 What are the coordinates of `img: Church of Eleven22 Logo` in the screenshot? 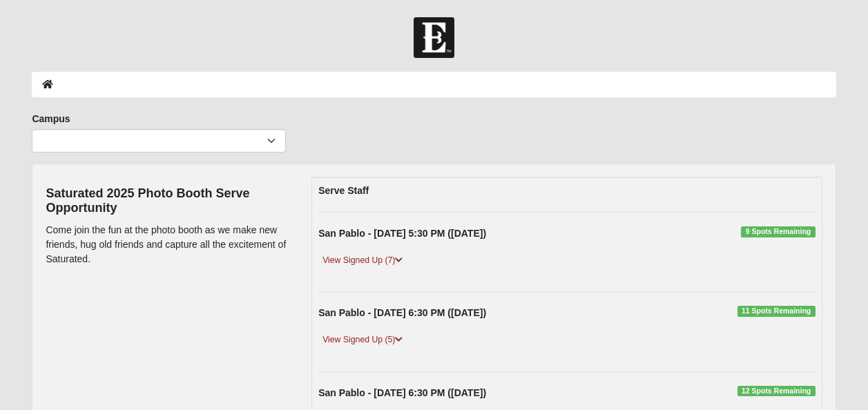 It's located at (434, 37).